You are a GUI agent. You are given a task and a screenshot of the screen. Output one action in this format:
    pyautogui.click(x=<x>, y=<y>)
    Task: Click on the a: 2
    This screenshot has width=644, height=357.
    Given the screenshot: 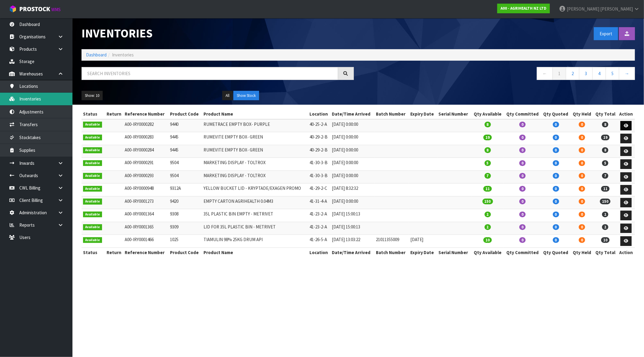 What is the action you would take?
    pyautogui.click(x=572, y=73)
    